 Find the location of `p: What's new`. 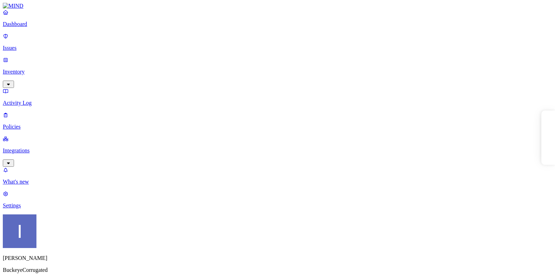

p: What's new is located at coordinates (277, 182).